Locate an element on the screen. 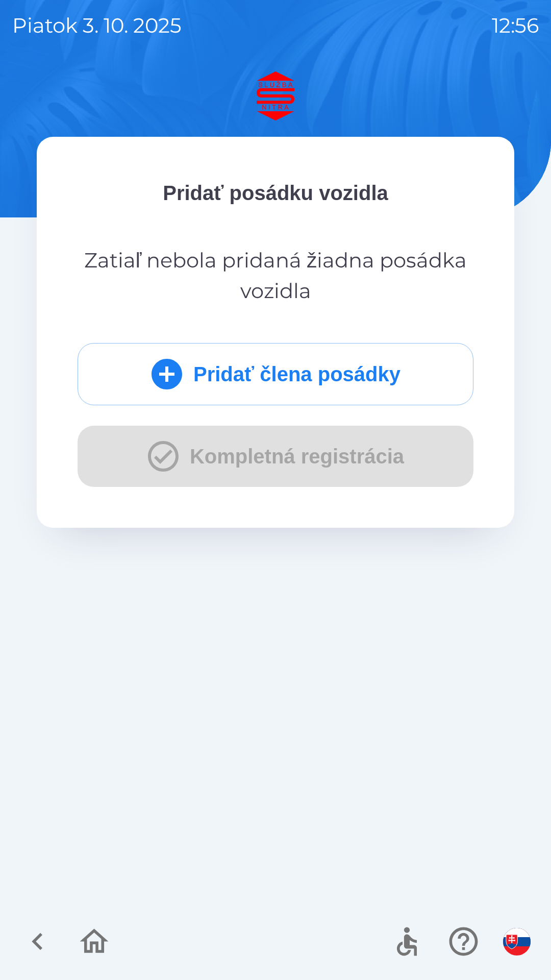 This screenshot has width=551, height=980. img: Logo is located at coordinates (276, 96).